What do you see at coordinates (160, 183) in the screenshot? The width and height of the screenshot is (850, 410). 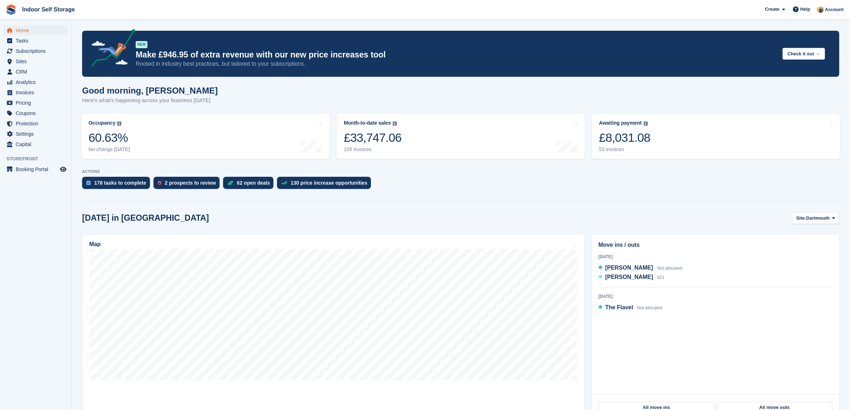 I see `img: prospect-51fa495bee0391a8d652442698ab0144808aea92771e9ea1ae160a38d050c398.svg` at bounding box center [160, 183].